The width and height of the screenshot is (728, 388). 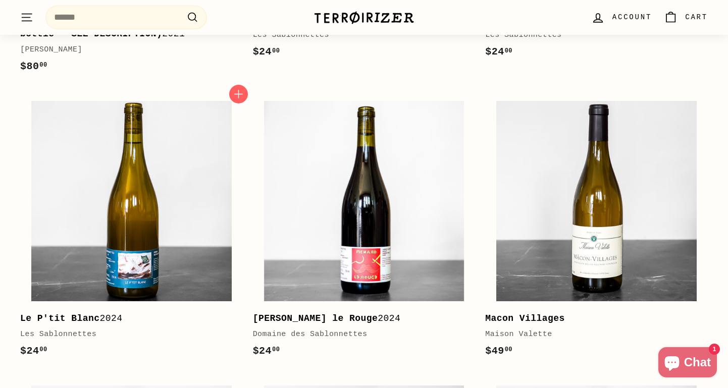 What do you see at coordinates (60, 318) in the screenshot?
I see `b: Le P'tit Blanc` at bounding box center [60, 318].